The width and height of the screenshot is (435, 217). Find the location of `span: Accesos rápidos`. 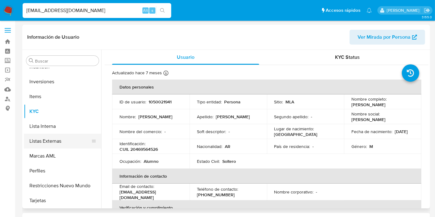

span: Accesos rápidos is located at coordinates (343, 10).